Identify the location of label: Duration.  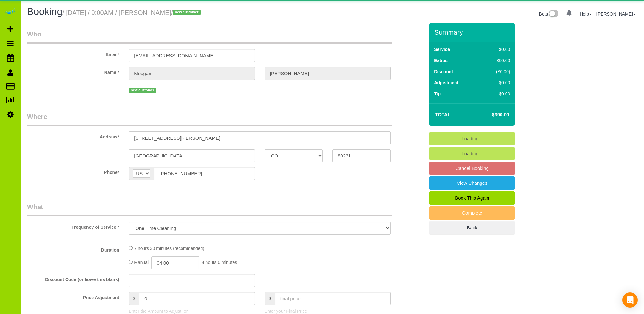
(73, 249).